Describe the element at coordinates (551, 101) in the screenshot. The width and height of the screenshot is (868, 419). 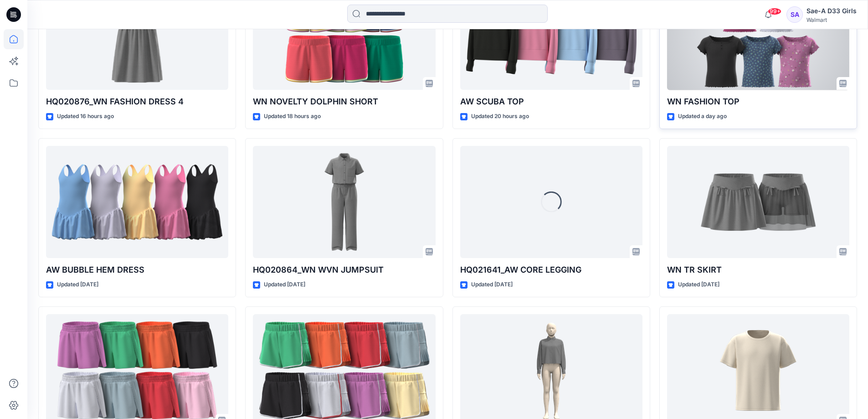
I see `p: AW SCUBA TOP` at that location.